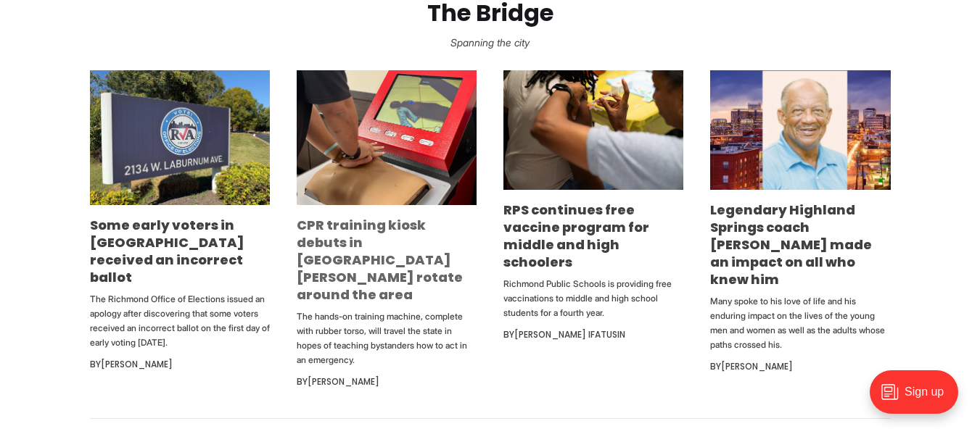 This screenshot has height=434, width=980. I want to click on img: Legendary Highland Springs coach George Lancaster made an impact on all who knew him, so click(800, 129).